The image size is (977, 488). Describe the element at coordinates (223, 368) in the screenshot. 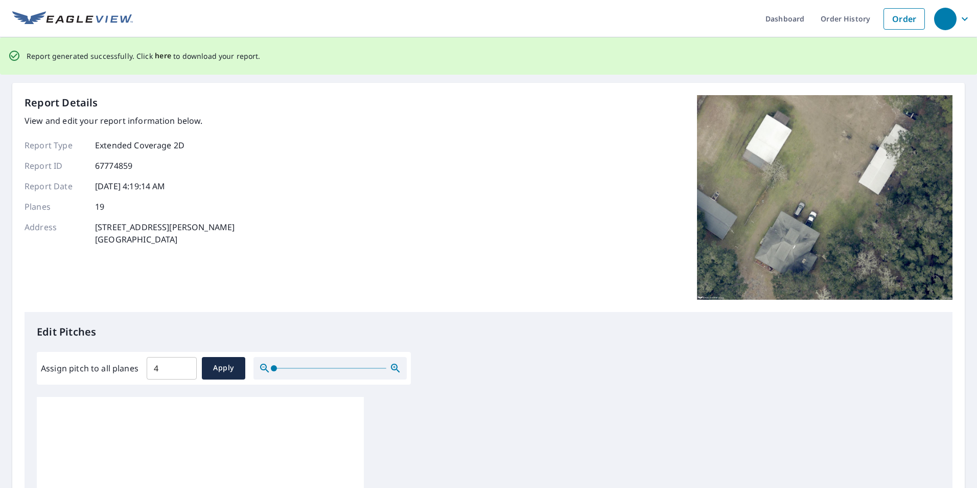

I see `button: Apply` at that location.